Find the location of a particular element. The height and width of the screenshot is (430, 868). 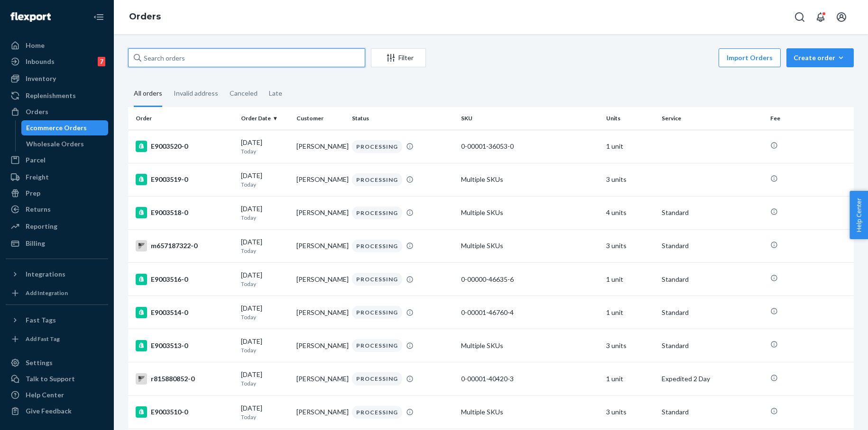

button: Filter is located at coordinates (398, 58).